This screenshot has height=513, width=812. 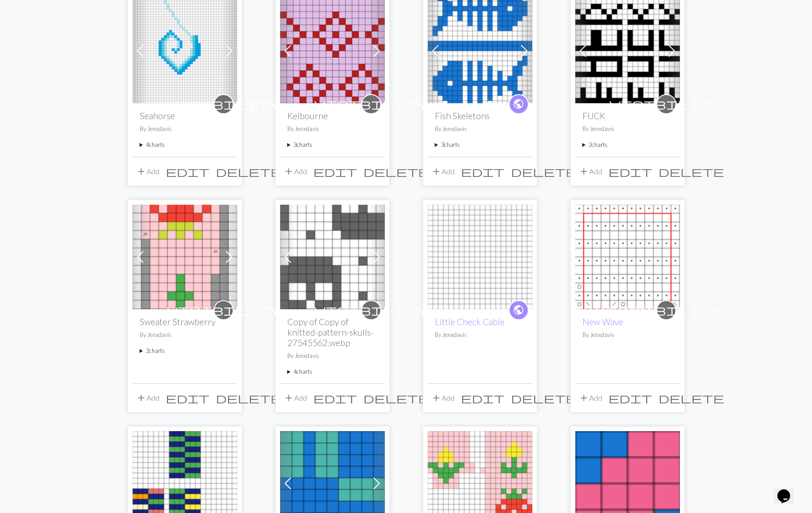 What do you see at coordinates (480, 256) in the screenshot?
I see `img: Little Check Cable` at bounding box center [480, 256].